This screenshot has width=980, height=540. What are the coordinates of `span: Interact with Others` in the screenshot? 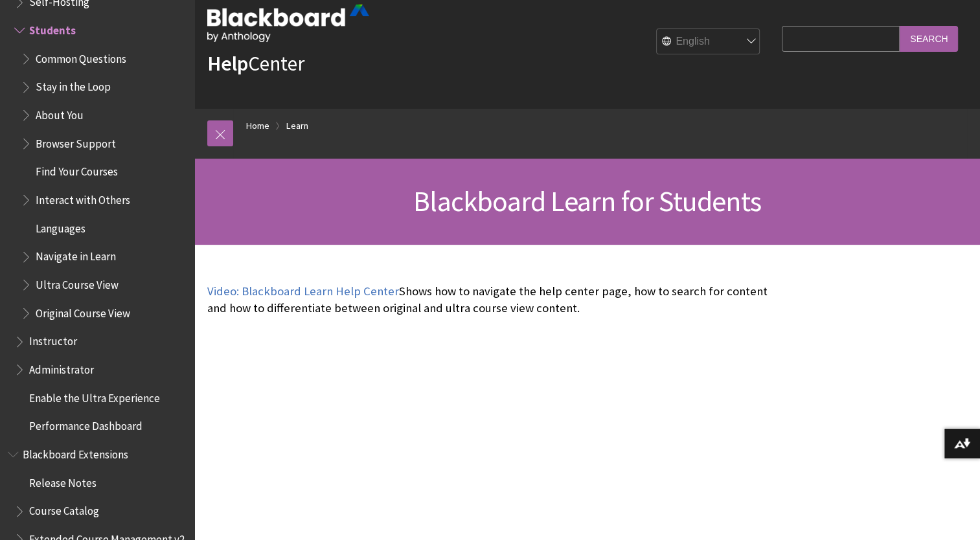 It's located at (83, 198).